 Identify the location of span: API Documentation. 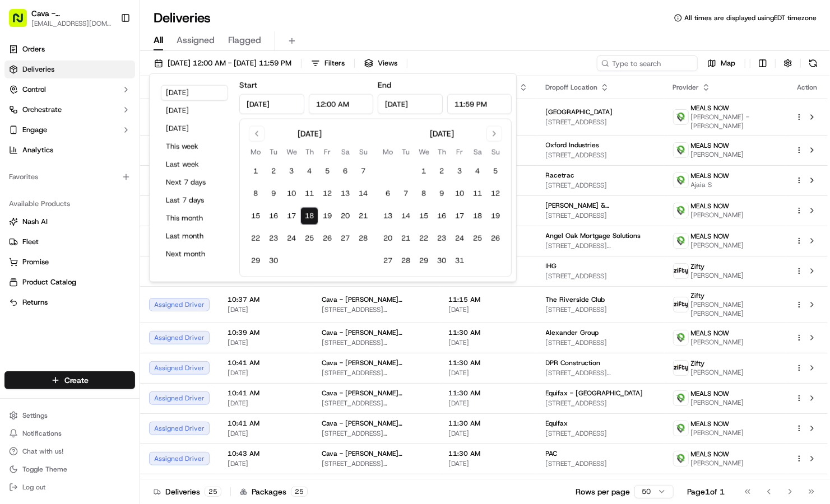
(143, 256).